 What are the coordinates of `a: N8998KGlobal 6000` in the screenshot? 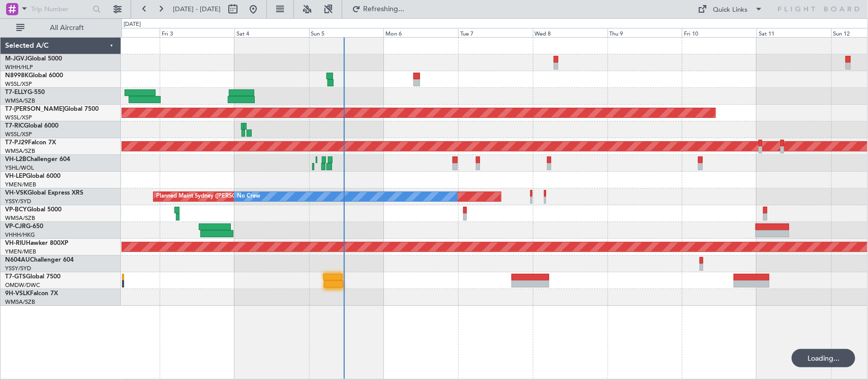 It's located at (34, 75).